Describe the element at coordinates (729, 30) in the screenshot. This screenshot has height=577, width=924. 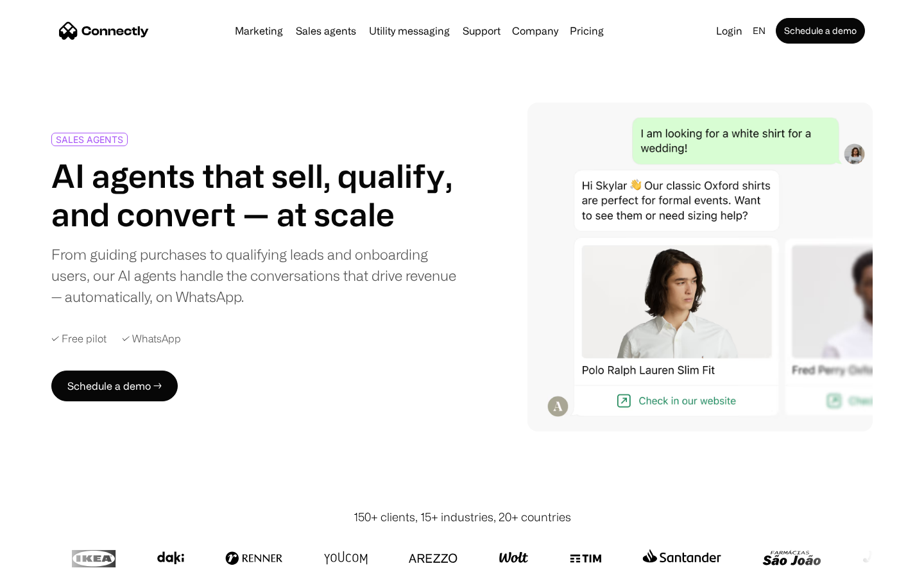
I see `a: Login` at that location.